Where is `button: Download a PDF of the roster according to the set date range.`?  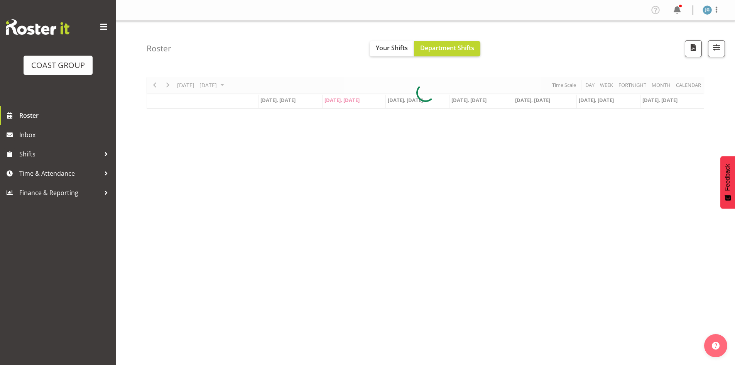
button: Download a PDF of the roster according to the set date range. is located at coordinates (693, 49).